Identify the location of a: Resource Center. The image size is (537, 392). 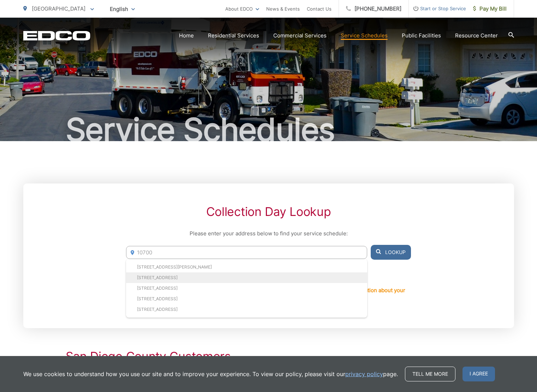
(476, 36).